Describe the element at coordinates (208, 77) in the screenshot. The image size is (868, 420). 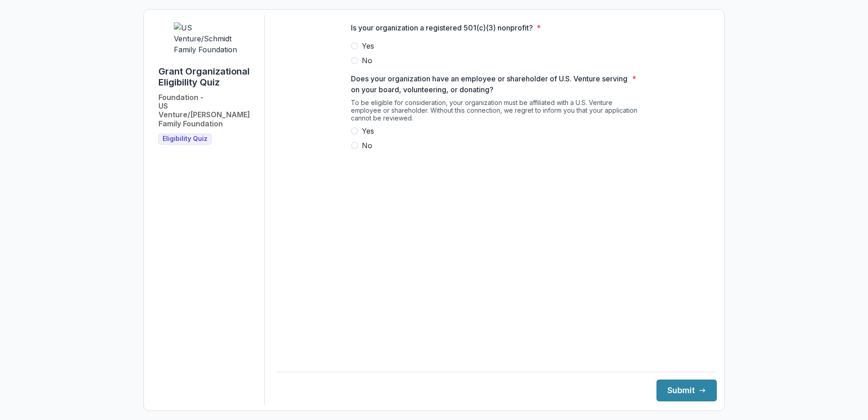
I see `h1: Grant Organizational Eligibility Quiz` at that location.